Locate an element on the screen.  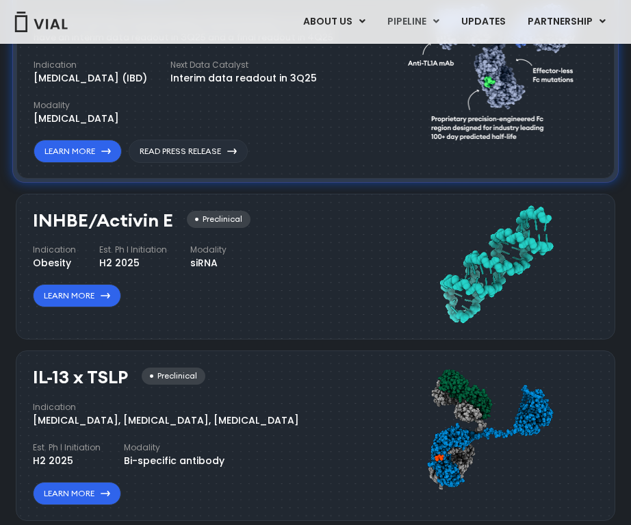
img: Vial Logo is located at coordinates (41, 22).